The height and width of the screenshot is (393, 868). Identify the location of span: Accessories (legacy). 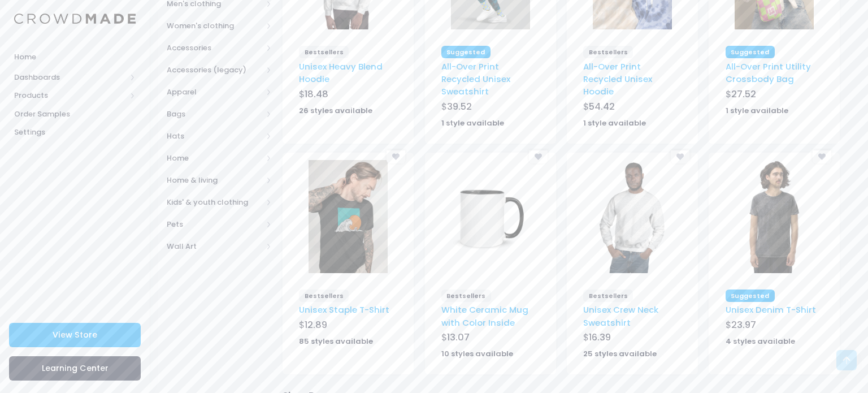
(214, 70).